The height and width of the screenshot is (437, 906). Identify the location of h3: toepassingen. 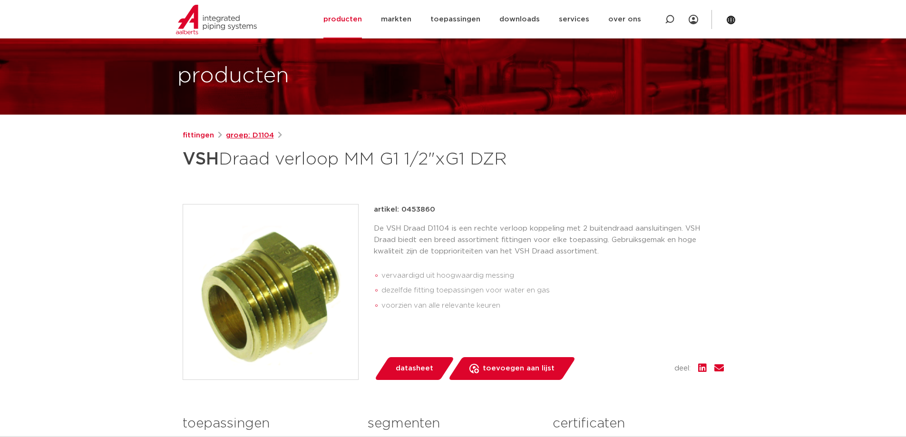
(268, 424).